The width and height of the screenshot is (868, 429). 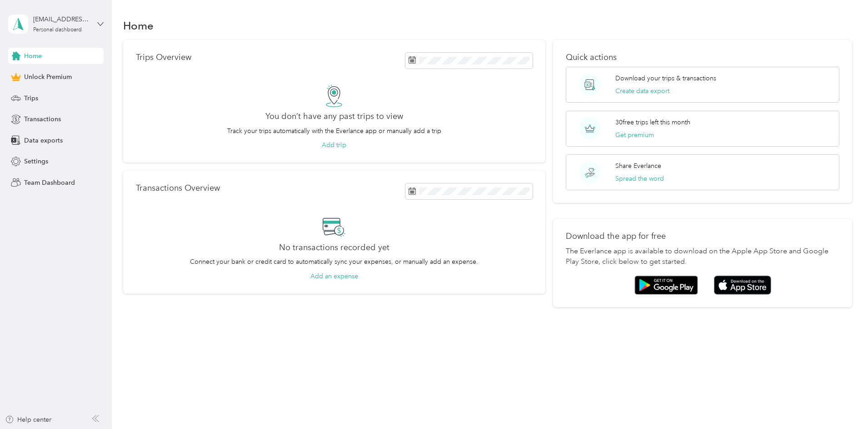 I want to click on h1: Home, so click(x=138, y=25).